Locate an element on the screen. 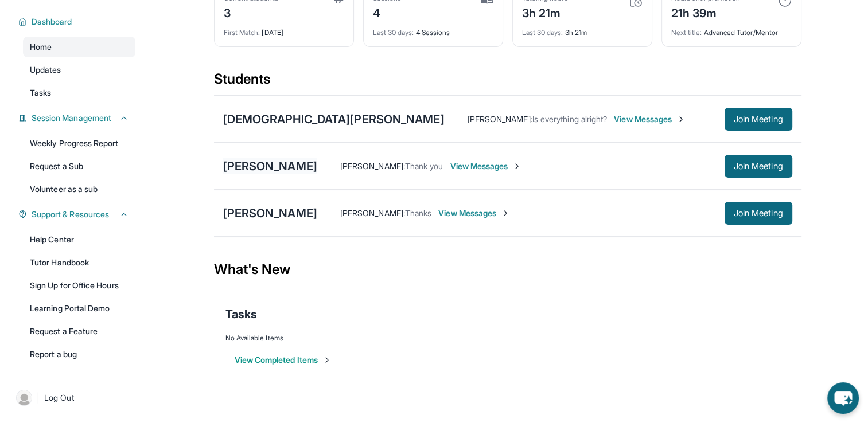 The height and width of the screenshot is (423, 868). a: Volunteer as a sub is located at coordinates (79, 189).